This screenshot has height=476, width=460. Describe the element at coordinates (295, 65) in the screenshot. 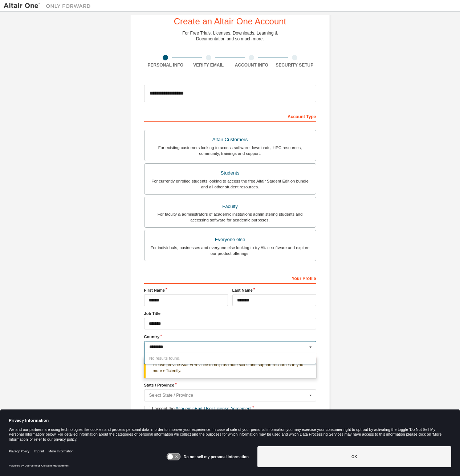

I see `div: Security Setup` at that location.